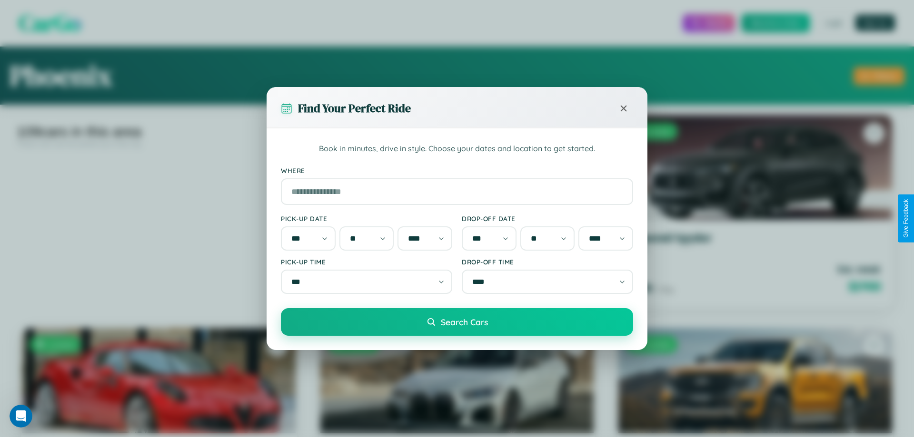 The width and height of the screenshot is (914, 437). I want to click on label: Where, so click(457, 170).